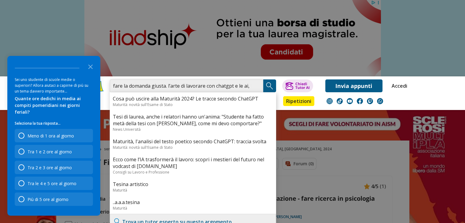 The image size is (465, 223). Describe the element at coordinates (193, 172) in the screenshot. I see `div: Consigli su Lavoro e Professione` at that location.